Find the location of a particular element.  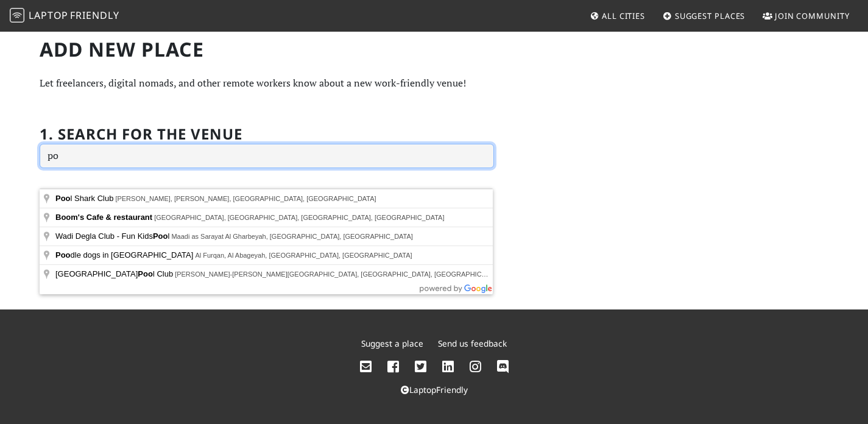

h1: Add new Place is located at coordinates (267, 49).